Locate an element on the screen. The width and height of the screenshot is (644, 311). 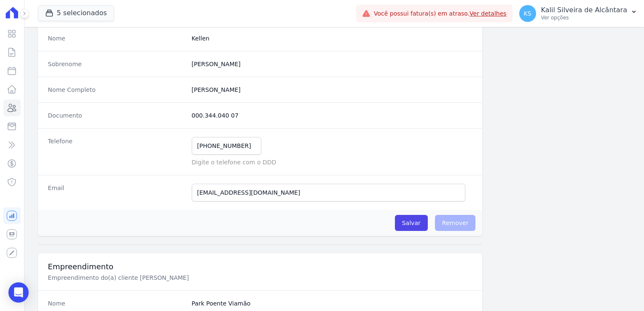
p: Kalil Silveira de Alcântara is located at coordinates (584, 10).